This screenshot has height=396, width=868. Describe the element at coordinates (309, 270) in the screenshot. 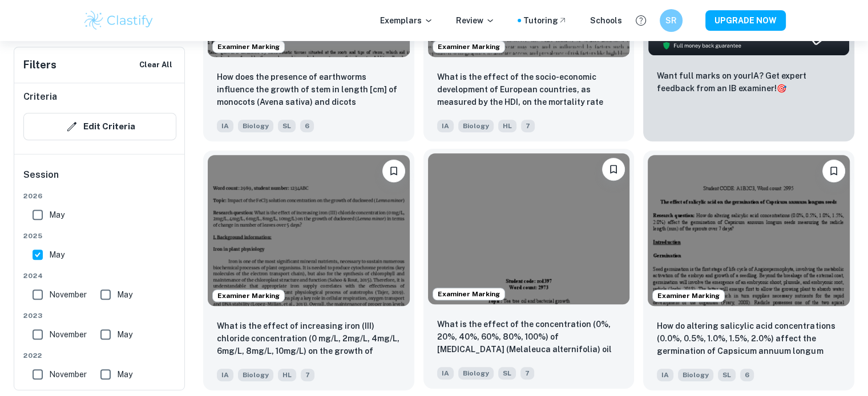

I see `a: Examiner MarkingBookmarkWhat is the effect of increasing iron (III) chloride concentration (0 mg/...` at that location.